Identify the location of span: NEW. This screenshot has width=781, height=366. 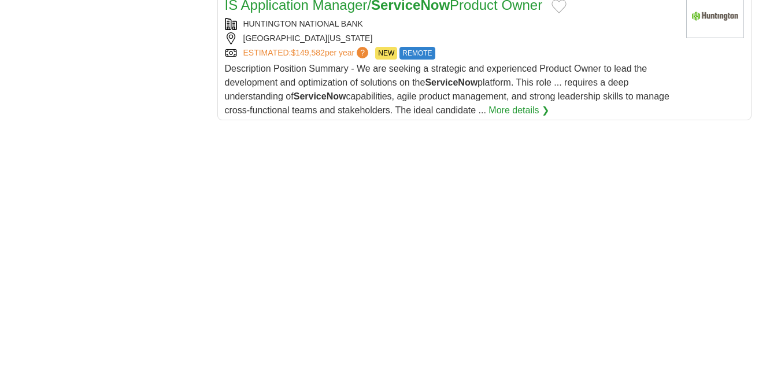
(386, 53).